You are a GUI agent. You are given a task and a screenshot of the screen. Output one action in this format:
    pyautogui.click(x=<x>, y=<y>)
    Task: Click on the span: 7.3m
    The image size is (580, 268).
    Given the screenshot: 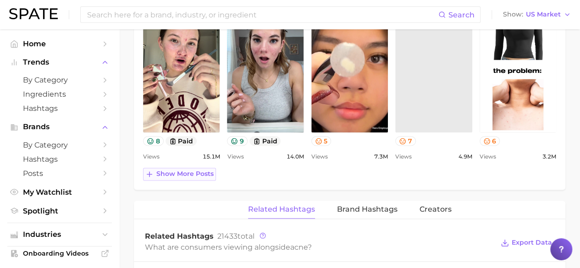 What is the action you would take?
    pyautogui.click(x=381, y=157)
    